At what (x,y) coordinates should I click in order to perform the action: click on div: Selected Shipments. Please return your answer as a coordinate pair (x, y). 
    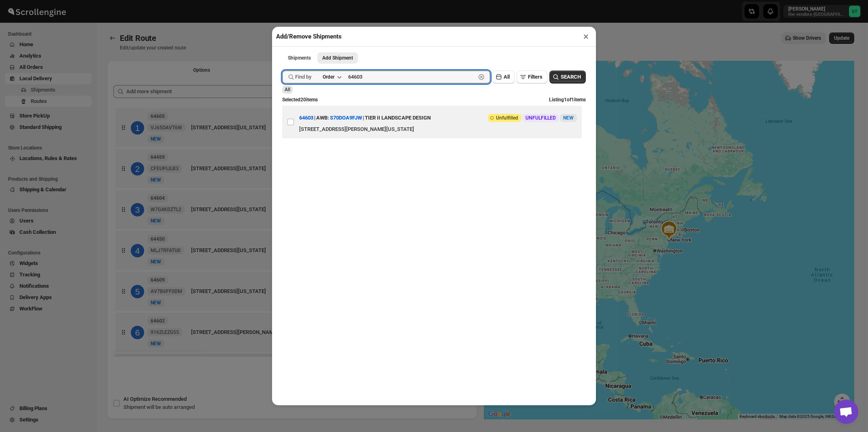
    Looking at the image, I should click on (292, 220).